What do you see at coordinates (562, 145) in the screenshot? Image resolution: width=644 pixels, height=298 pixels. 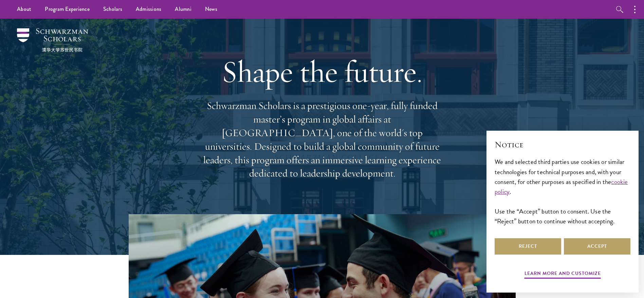 I see `h2: Notice` at bounding box center [562, 145].